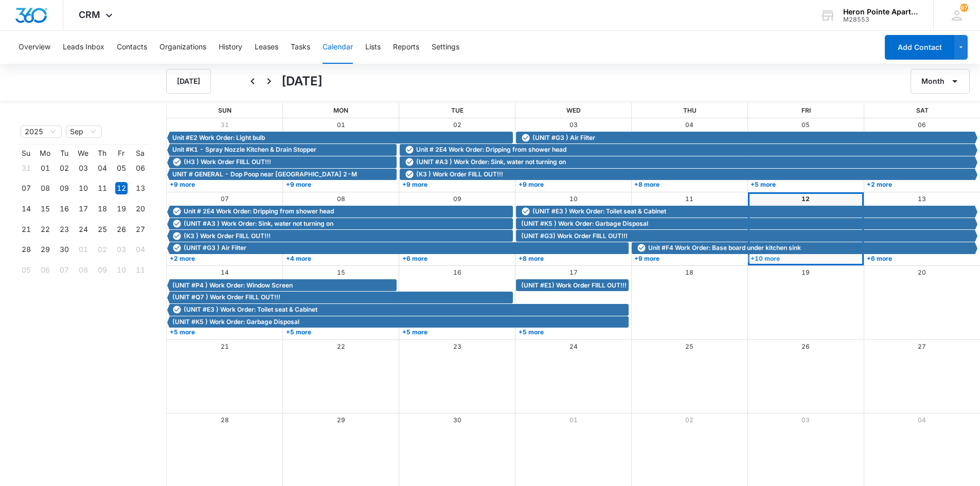 The width and height of the screenshot is (980, 486). I want to click on div: 01, so click(83, 250).